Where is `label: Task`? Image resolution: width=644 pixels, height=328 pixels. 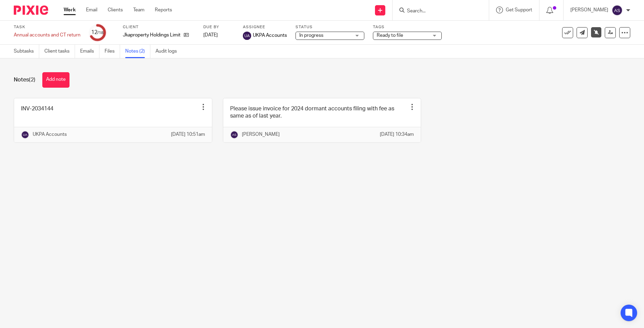
label: Task is located at coordinates (47, 27).